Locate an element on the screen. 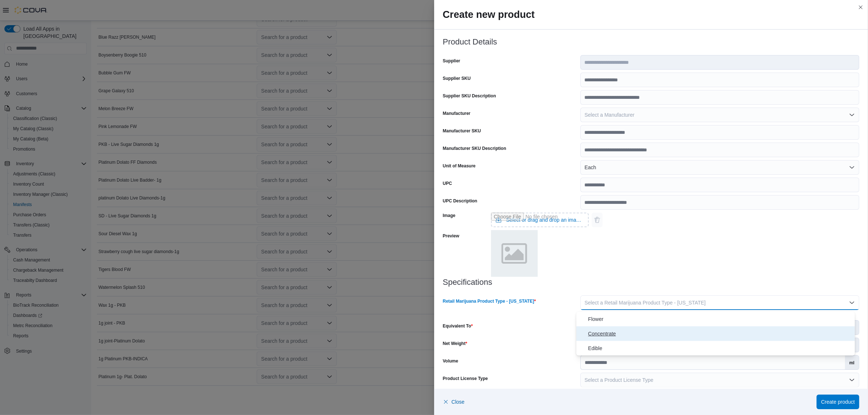  button: Each is located at coordinates (720, 168).